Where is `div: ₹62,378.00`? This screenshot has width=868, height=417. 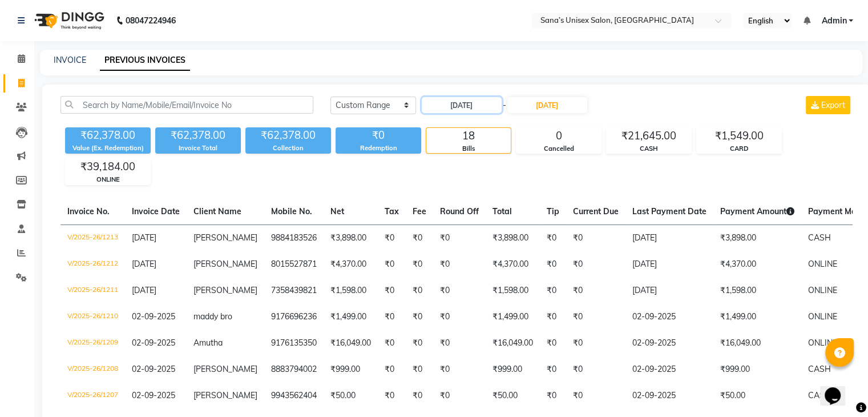
div: ₹62,378.00 is located at coordinates (198, 135).